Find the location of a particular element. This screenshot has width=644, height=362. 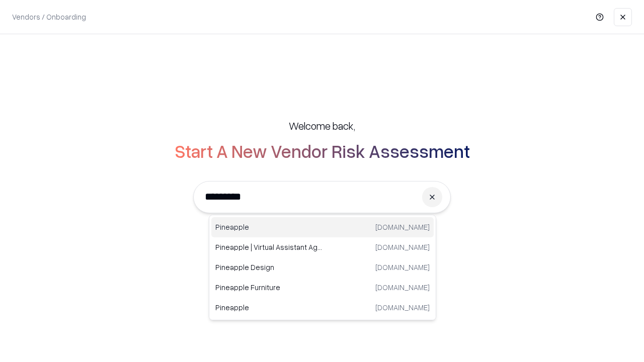

p: Pineapple Furniture is located at coordinates (268, 287).